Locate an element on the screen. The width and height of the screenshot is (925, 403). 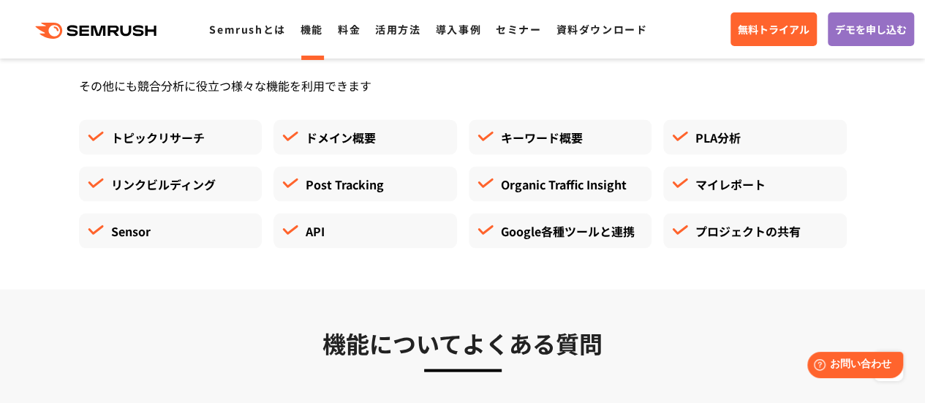
a: Semrushとは is located at coordinates (247, 29).